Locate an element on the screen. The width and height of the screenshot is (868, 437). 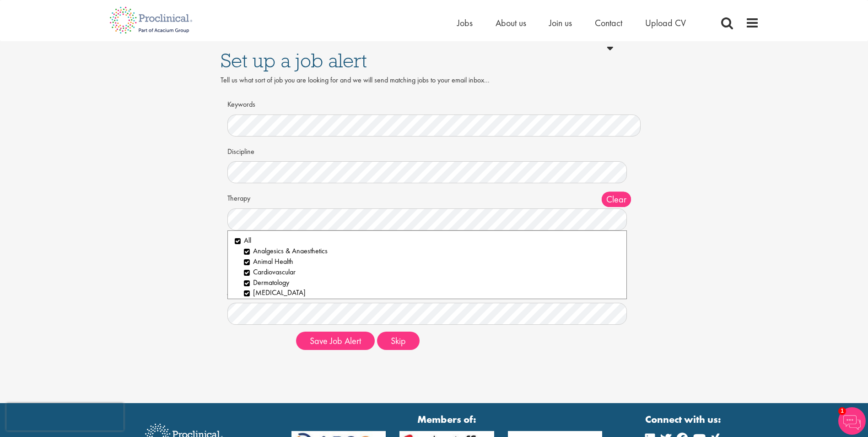
li: All is located at coordinates (427, 241).